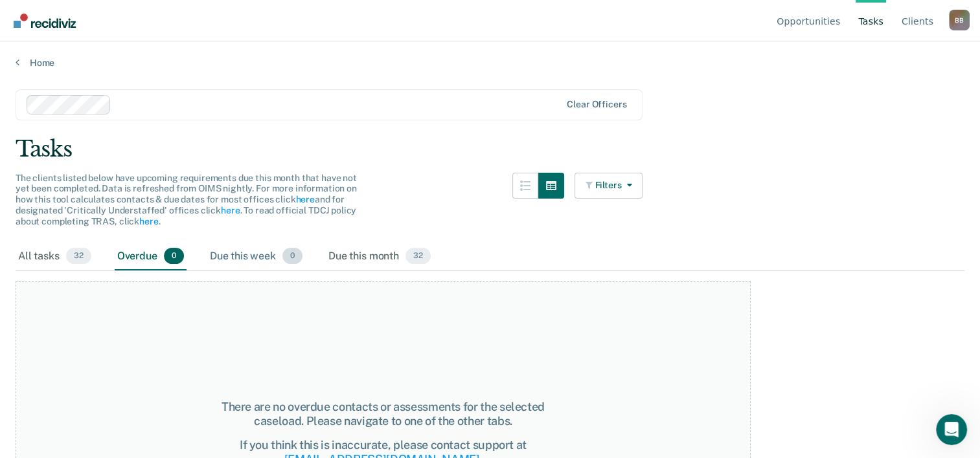 Image resolution: width=980 pixels, height=458 pixels. Describe the element at coordinates (151, 257) in the screenshot. I see `div: Overdue0` at that location.